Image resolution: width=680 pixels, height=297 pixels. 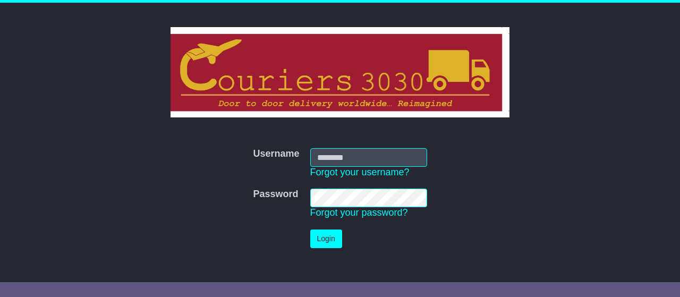 What do you see at coordinates (360, 172) in the screenshot?
I see `a: Forgot your username?` at bounding box center [360, 172].